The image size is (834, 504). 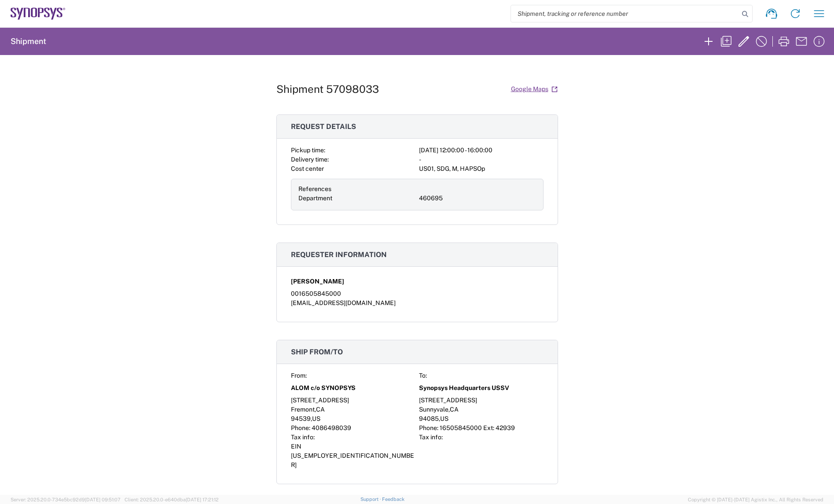 I want to click on div: 0016505845000, so click(x=417, y=293).